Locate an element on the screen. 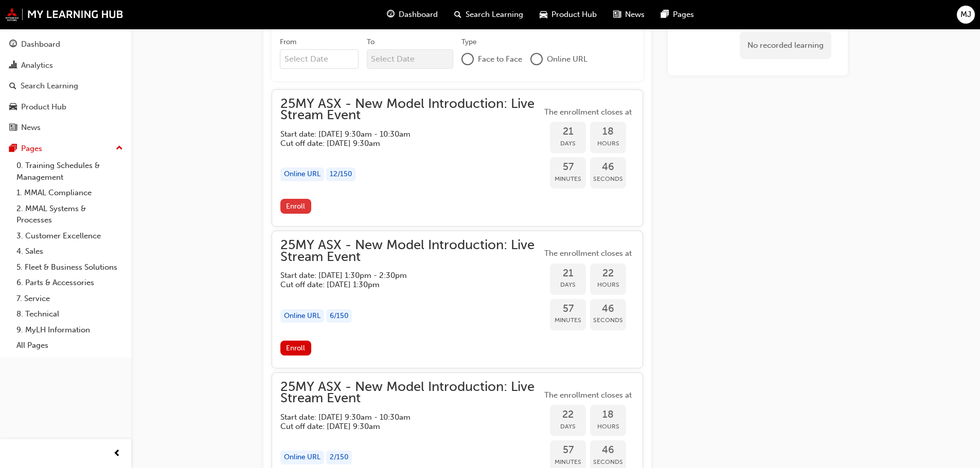  a: guage-iconDashboard is located at coordinates (412, 14).